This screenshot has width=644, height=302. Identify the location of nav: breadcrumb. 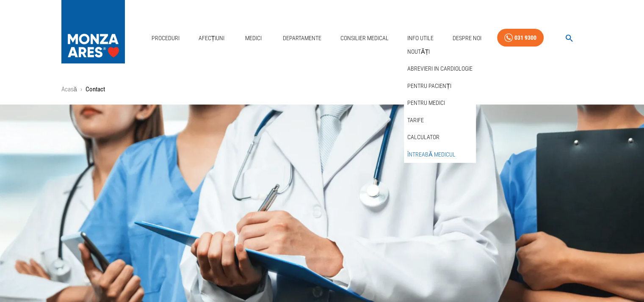
(322, 89).